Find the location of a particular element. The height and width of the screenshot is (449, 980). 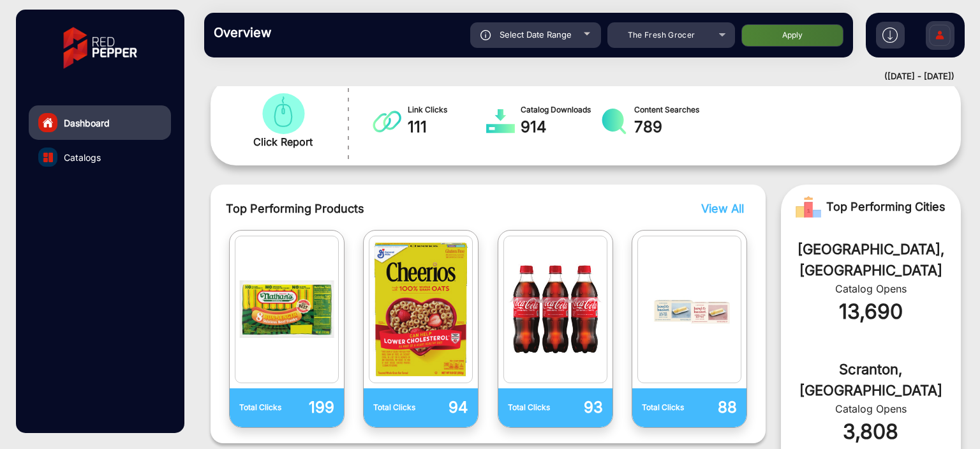

a: Dashboard is located at coordinates (100, 123).